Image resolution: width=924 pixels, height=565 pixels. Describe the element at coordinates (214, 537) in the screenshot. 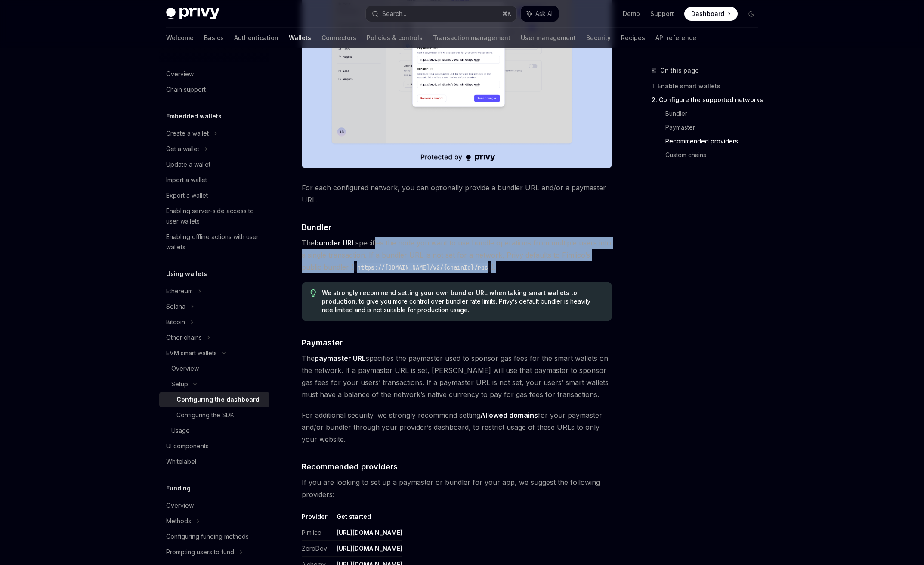

I see `a: Configuring funding methods` at that location.